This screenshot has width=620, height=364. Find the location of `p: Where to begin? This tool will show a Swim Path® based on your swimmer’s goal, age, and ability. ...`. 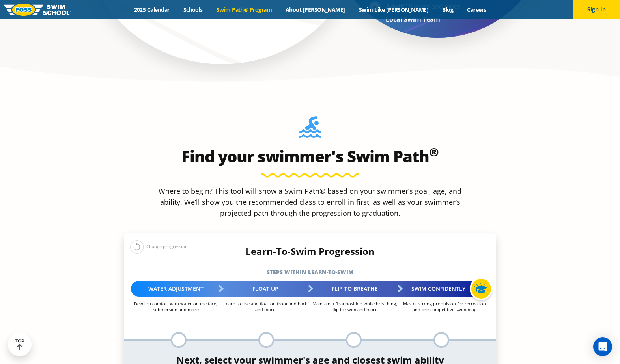

p: Where to begin? This tool will show a Swim Path® based on your swimmer’s goal, age, and ability. ... is located at coordinates (310, 202).